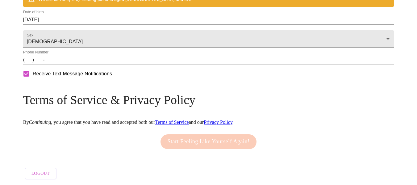 The height and width of the screenshot is (185, 417). Describe the element at coordinates (40, 173) in the screenshot. I see `button: Logout` at that location.